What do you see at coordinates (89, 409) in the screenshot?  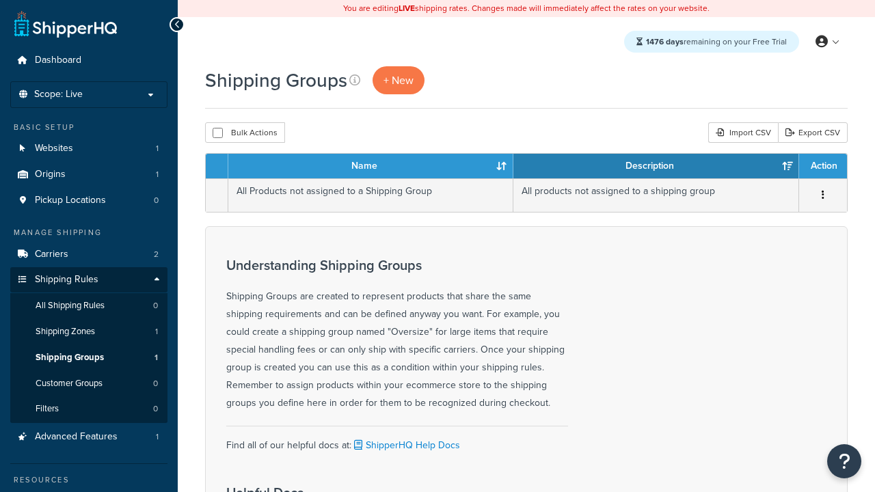 I see `li: Filters` at bounding box center [89, 409].